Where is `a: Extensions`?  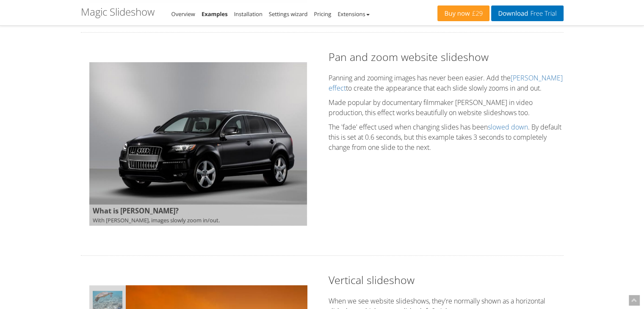 a: Extensions is located at coordinates (353, 14).